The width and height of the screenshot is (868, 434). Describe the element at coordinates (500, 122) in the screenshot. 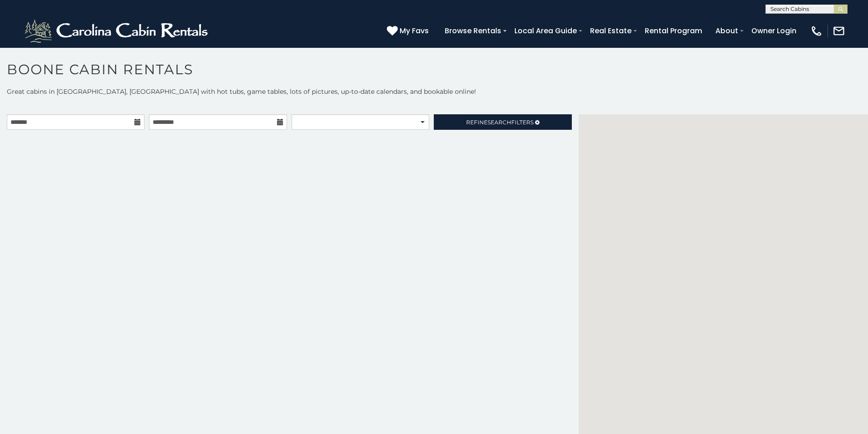

I see `span: Refine Filters` at that location.